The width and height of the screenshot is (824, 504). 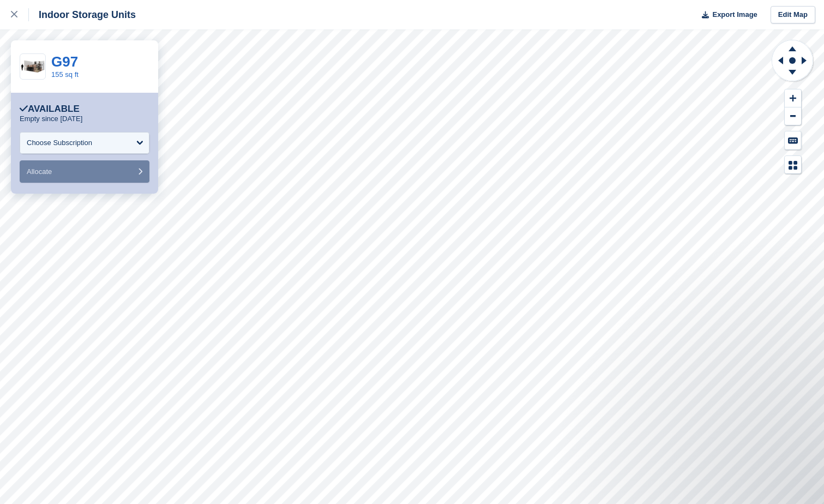 I want to click on button: Keyboard Shortcuts, so click(x=794, y=140).